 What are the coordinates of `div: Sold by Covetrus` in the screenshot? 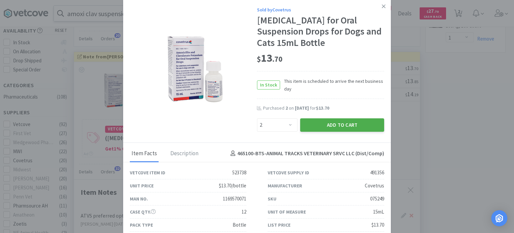 It's located at (321, 10).